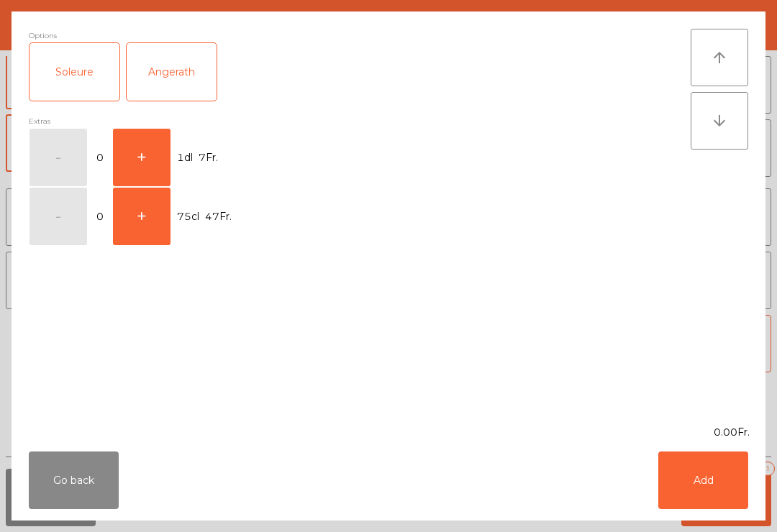 This screenshot has width=777, height=532. Describe the element at coordinates (74, 480) in the screenshot. I see `button: Go back` at that location.